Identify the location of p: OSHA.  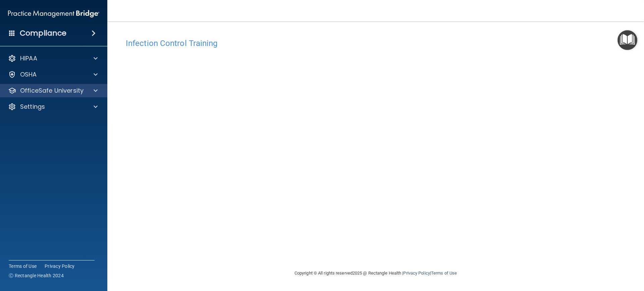
(28, 74).